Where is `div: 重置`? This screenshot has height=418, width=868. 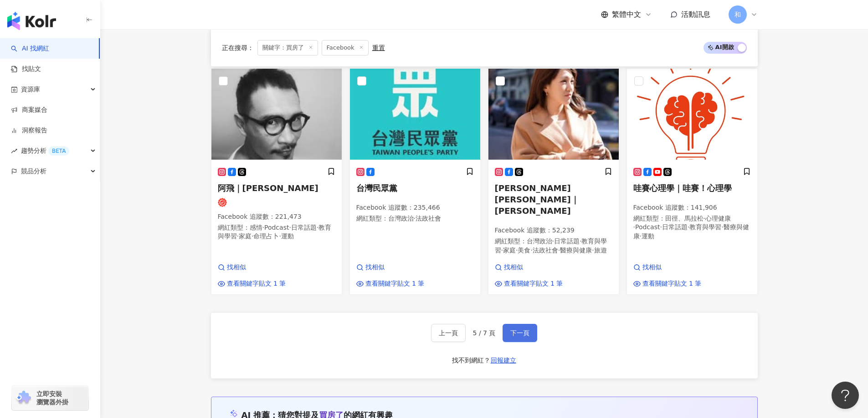
div: 重置 is located at coordinates (379, 48).